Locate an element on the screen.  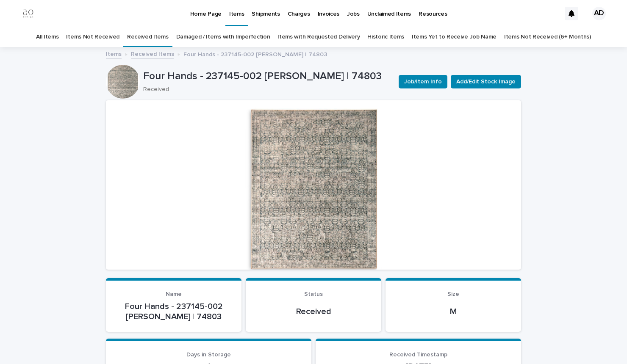
button: Job/Item Info is located at coordinates (423, 82).